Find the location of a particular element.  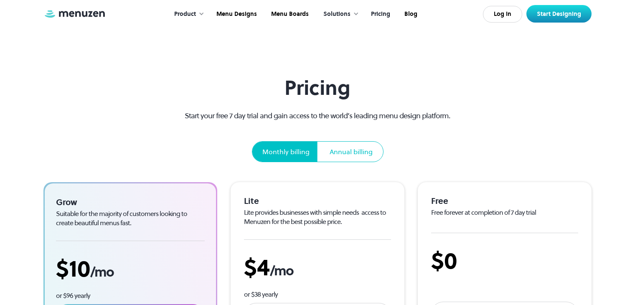

div: Suitable for the majority of customers looking to create beautiful menus fast. is located at coordinates (130, 218).